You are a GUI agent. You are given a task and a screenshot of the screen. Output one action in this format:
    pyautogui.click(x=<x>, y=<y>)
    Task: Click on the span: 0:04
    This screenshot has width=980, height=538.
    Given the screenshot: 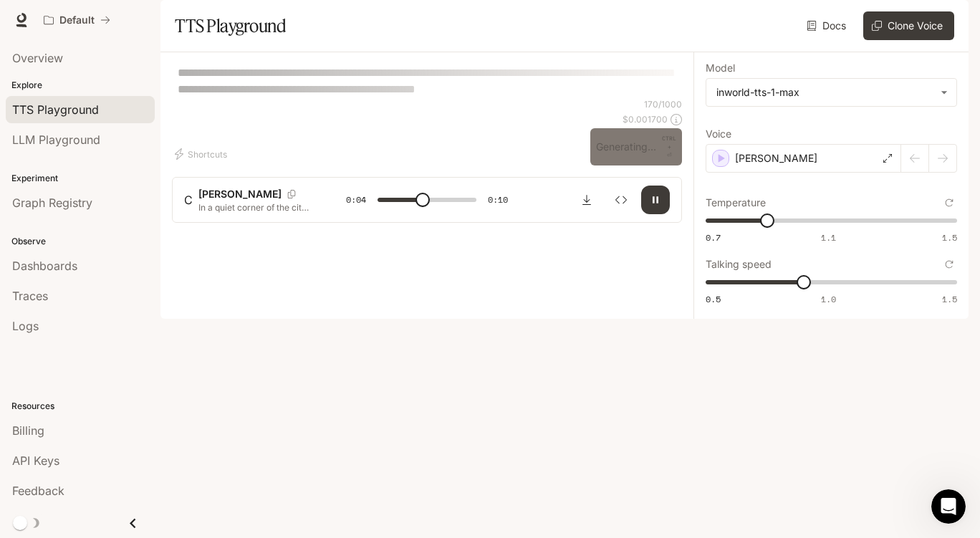 What is the action you would take?
    pyautogui.click(x=356, y=200)
    